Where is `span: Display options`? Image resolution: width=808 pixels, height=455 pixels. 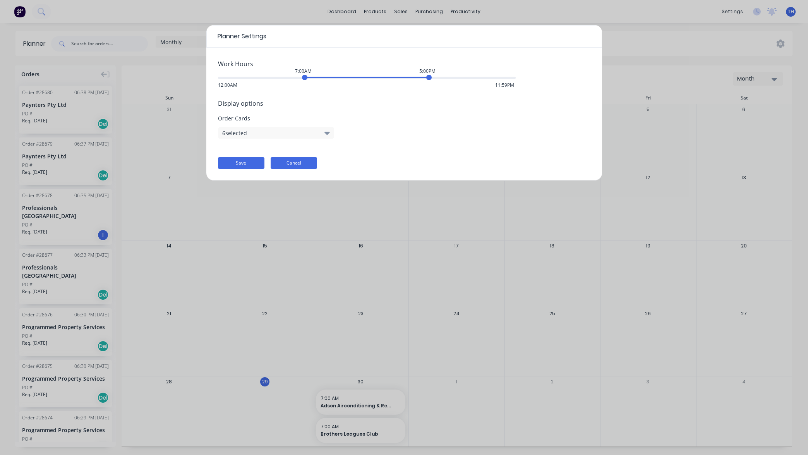
span: Display options is located at coordinates (404, 103).